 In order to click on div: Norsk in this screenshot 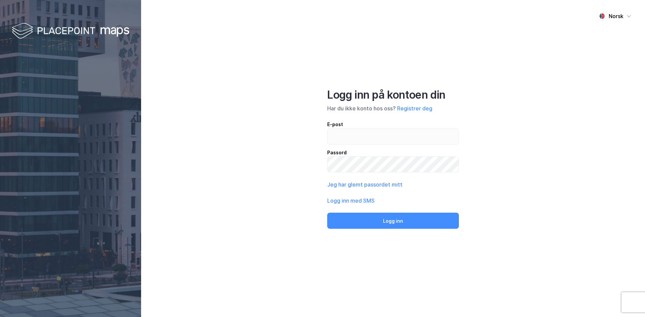, I will do `click(616, 16)`.